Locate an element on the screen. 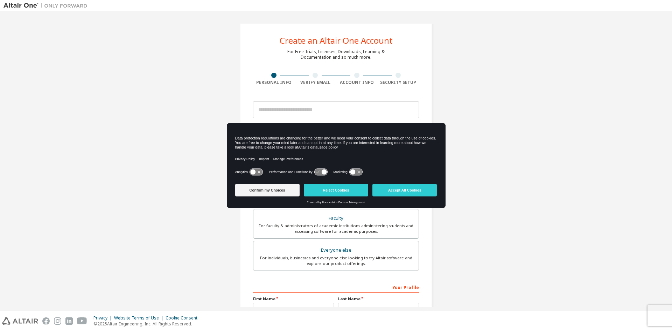 The width and height of the screenshot is (672, 331). div: For individuals, businesses and everyone else looking to try Altair software and explore our prod... is located at coordinates (336, 261).